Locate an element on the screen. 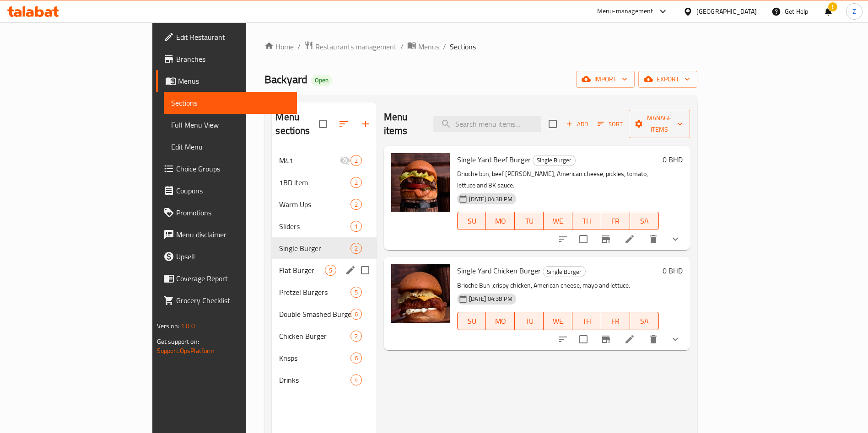  span: Get support on: is located at coordinates (178, 342).